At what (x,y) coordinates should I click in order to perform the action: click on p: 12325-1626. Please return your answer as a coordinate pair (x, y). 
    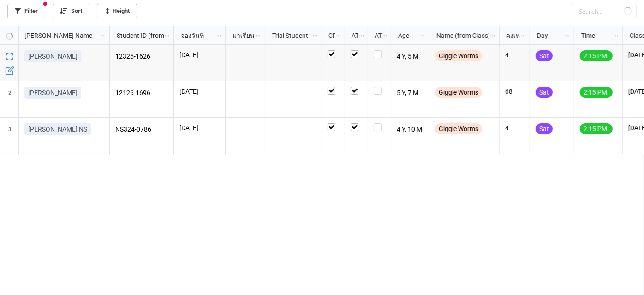
    Looking at the image, I should click on (142, 57).